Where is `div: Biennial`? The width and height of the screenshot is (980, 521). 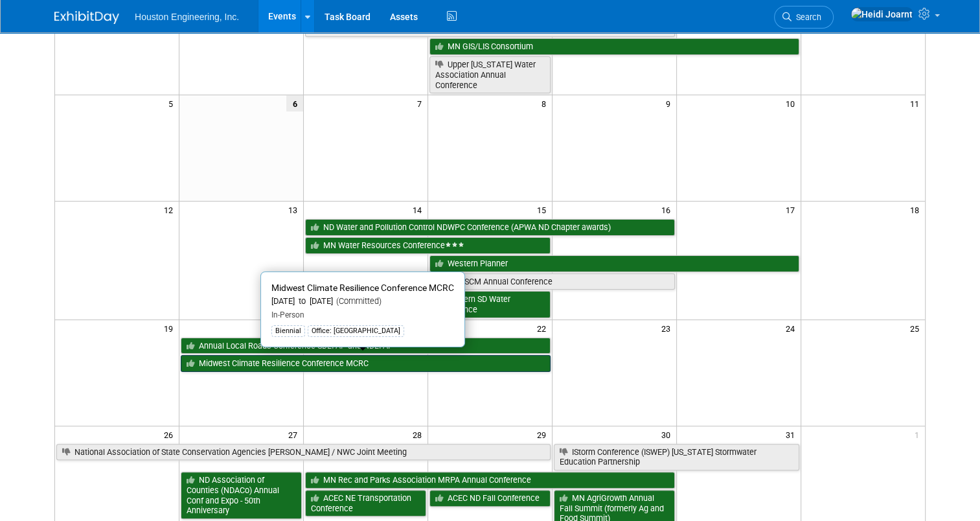 div: Biennial is located at coordinates (288, 331).